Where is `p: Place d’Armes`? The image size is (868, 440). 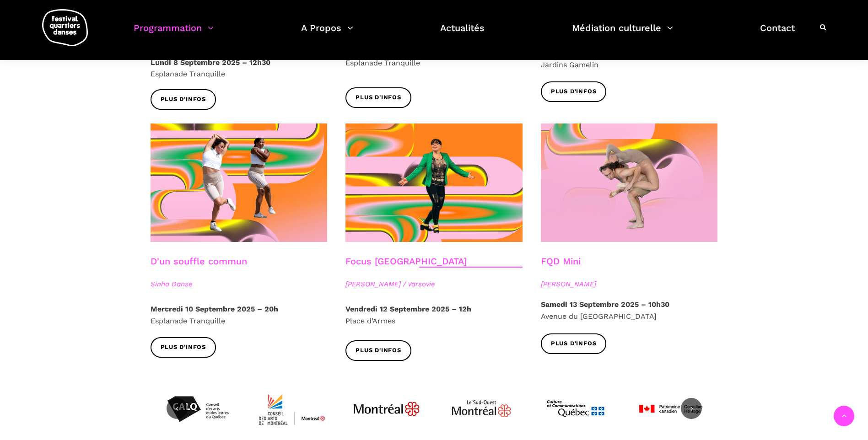
p: Place d’Armes is located at coordinates (434, 314).